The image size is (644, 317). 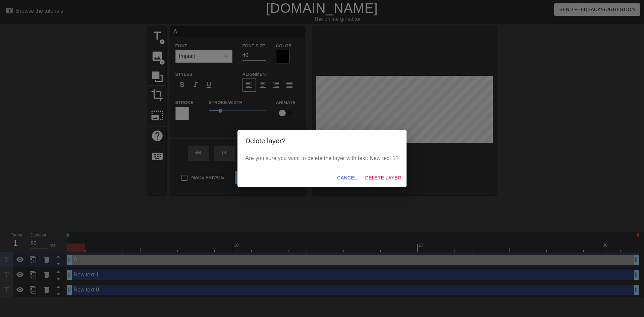 I want to click on h2: Delete layer?, so click(x=322, y=141).